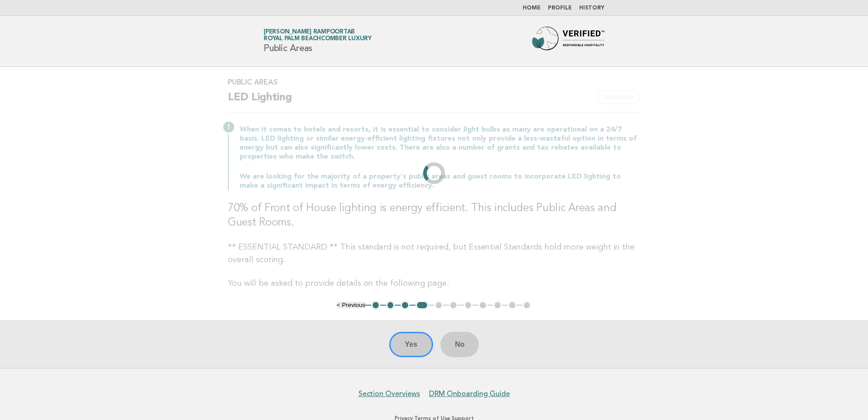 The height and width of the screenshot is (420, 868). Describe the element at coordinates (434, 215) in the screenshot. I see `h3: 70% of Front of House lighting is energy efficient. This includes Public Areas and Guest Rooms.` at that location.